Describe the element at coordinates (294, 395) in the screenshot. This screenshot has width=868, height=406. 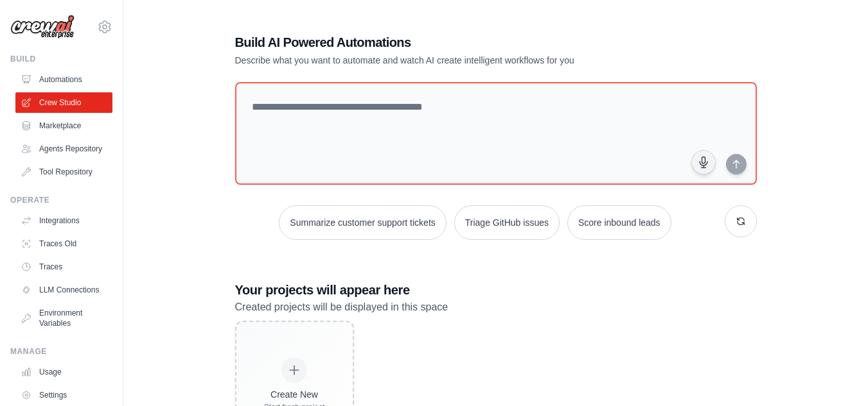
I see `div: Create New` at that location.